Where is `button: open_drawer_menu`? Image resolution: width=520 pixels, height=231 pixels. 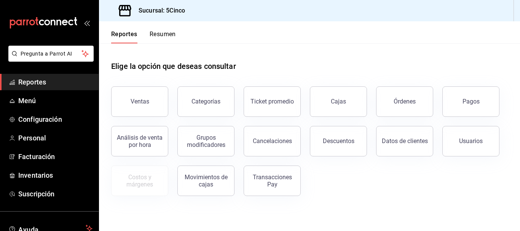 button: open_drawer_menu is located at coordinates (87, 23).